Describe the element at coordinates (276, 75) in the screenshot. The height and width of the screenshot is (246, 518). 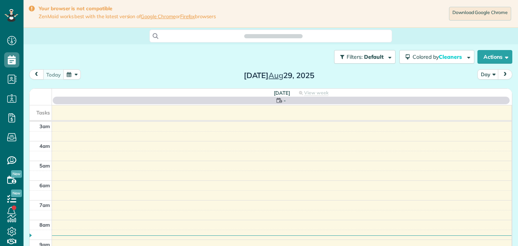
I see `span: Aug` at that location.